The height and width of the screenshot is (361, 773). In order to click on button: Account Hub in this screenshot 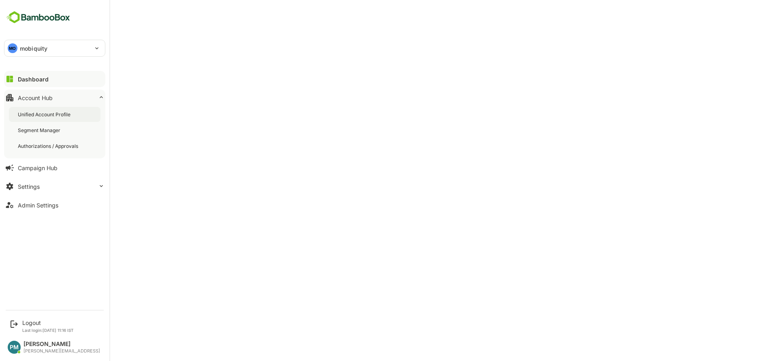, I will do `click(55, 98)`.